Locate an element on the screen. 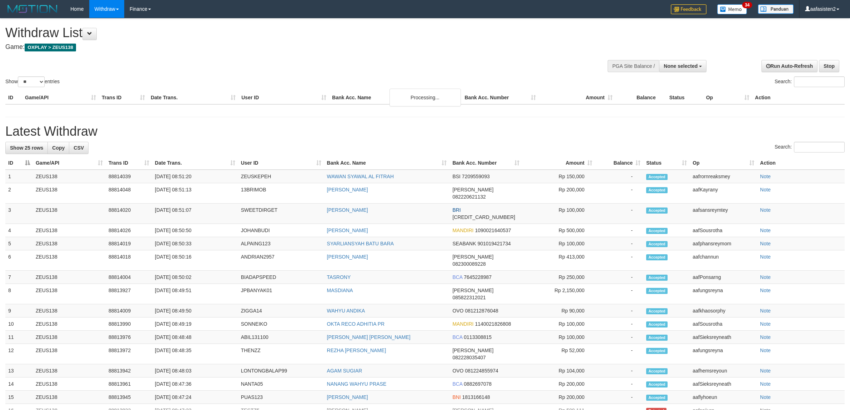 The image size is (850, 410). th: Date Trans. is located at coordinates (193, 97).